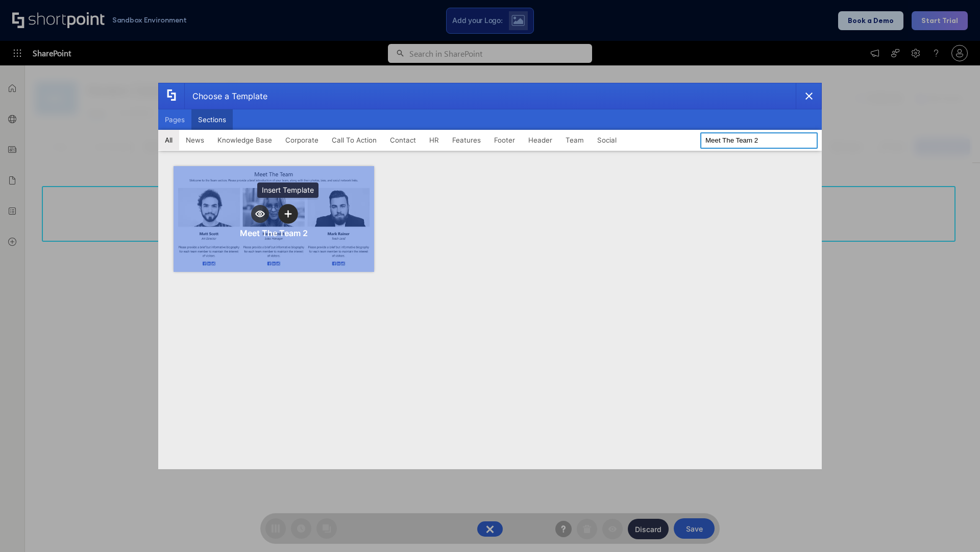 The image size is (980, 552). I want to click on button: Features, so click(467, 140).